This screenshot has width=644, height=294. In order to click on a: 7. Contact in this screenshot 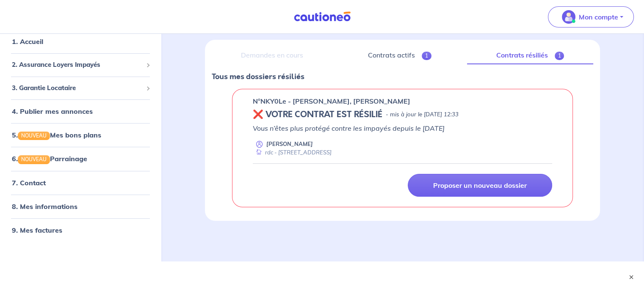, I will do `click(29, 183)`.